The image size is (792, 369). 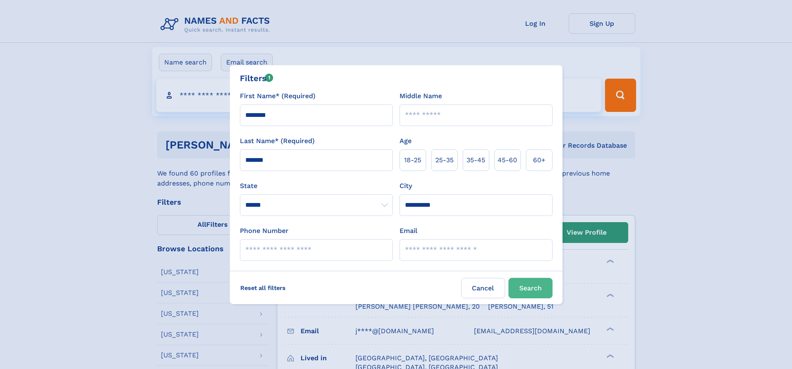 What do you see at coordinates (316, 186) in the screenshot?
I see `label: State` at bounding box center [316, 186].